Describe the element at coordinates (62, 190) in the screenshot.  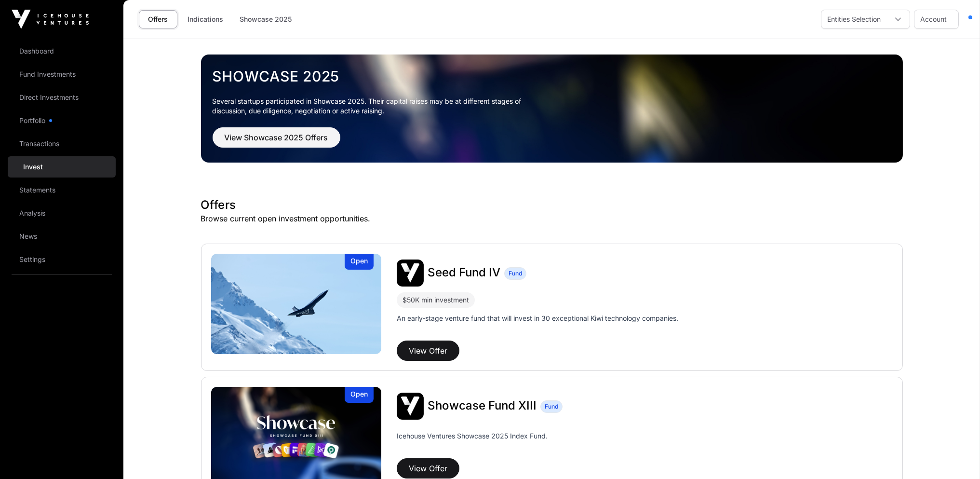
I see `a: Statements` at that location.